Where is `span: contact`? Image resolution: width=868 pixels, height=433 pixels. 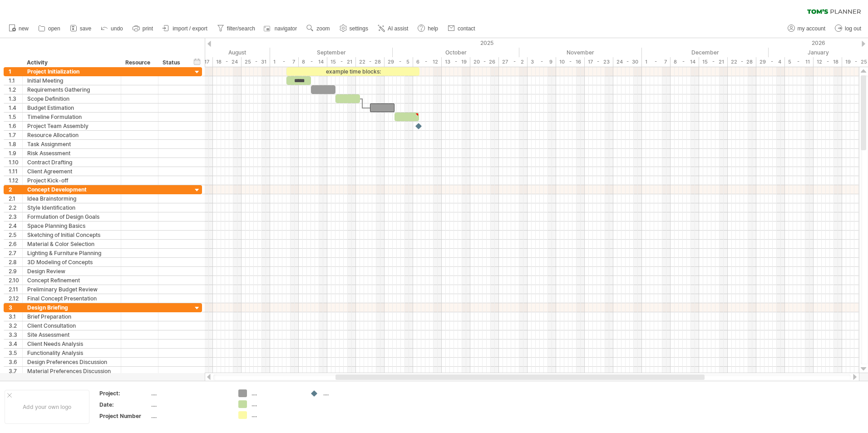
span: contact is located at coordinates (466, 29).